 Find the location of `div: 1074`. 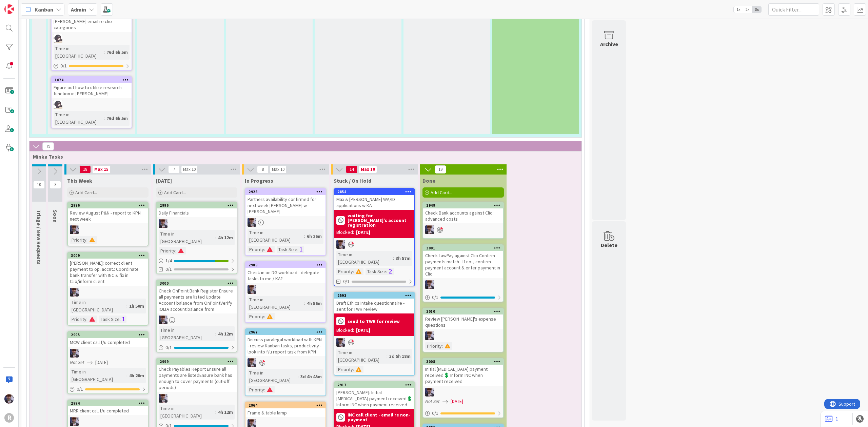

div: 1074 is located at coordinates (91, 80).